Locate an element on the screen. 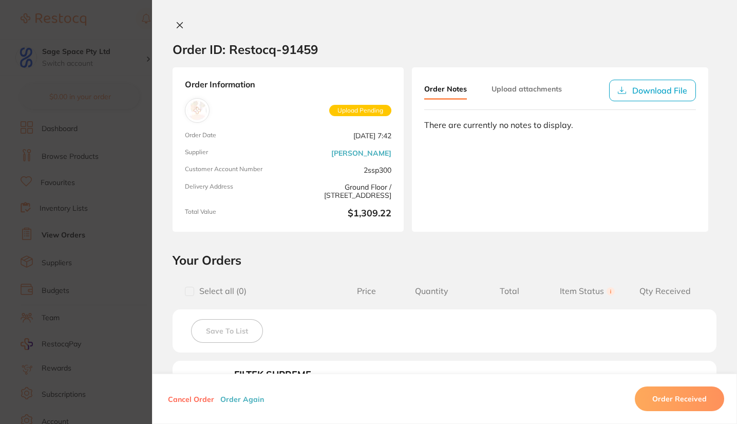 The image size is (737, 424). h2: Order ID: Restocq- 91459 is located at coordinates (245, 49).